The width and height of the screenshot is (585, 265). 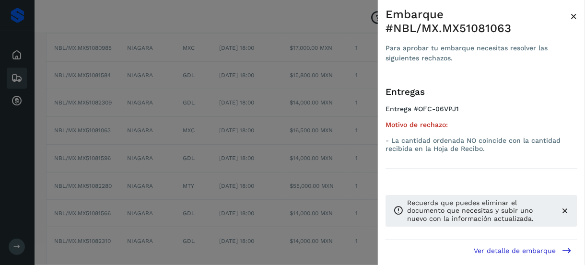 I want to click on span: Ver detalle de embarque, so click(x=514, y=251).